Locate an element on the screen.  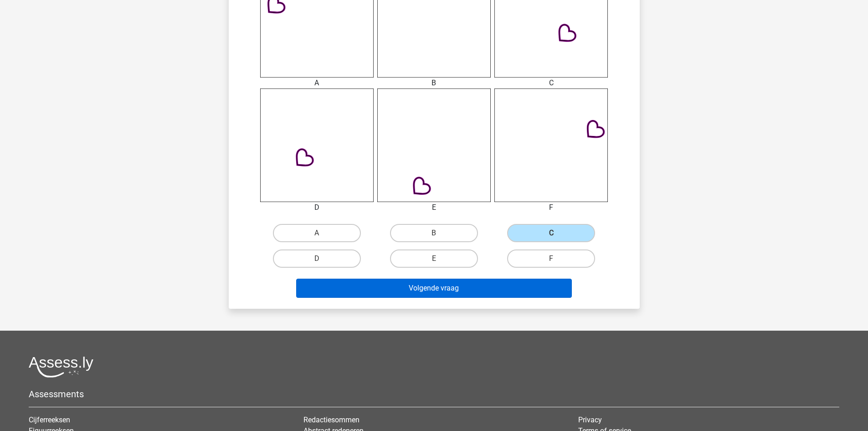
label: A is located at coordinates (317, 233).